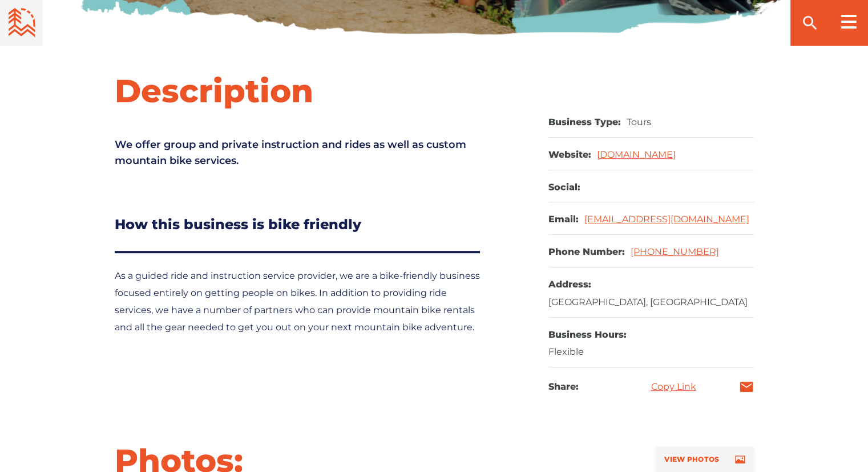 The image size is (868, 472). Describe the element at coordinates (747, 386) in the screenshot. I see `ion-icon: mail` at that location.